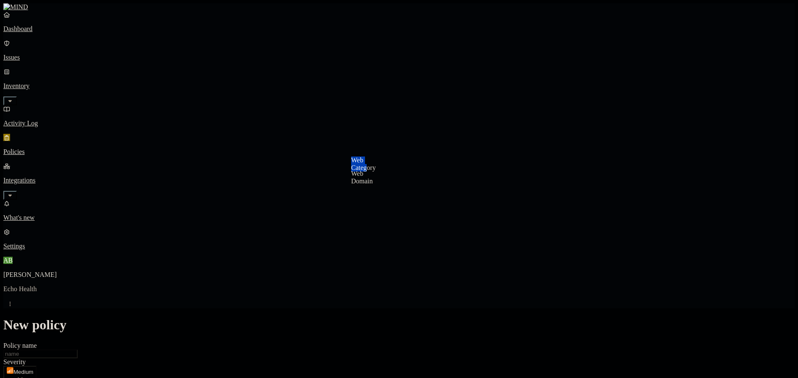 This screenshot has width=798, height=378. What do you see at coordinates (399, 211) in the screenshot?
I see `a: What's new` at bounding box center [399, 211].